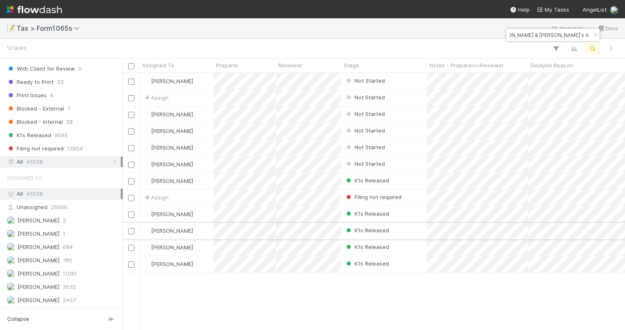 This screenshot has width=625, height=330. What do you see at coordinates (64, 207) in the screenshot?
I see `div: Unassigned` at bounding box center [64, 207].